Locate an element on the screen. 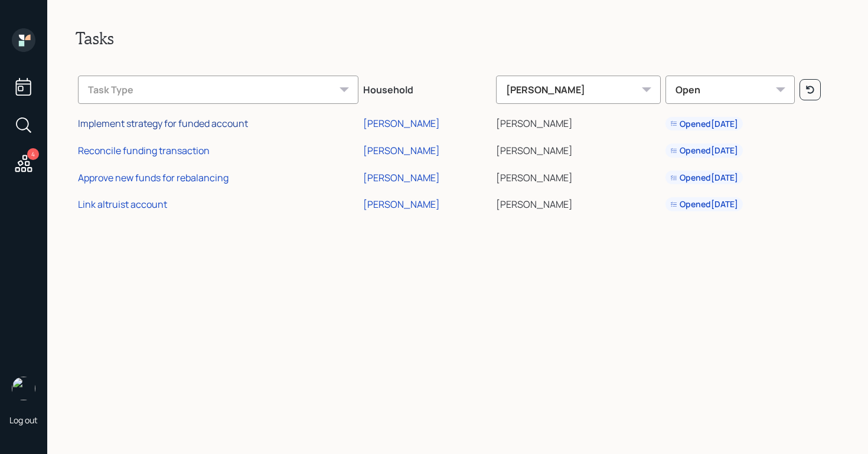 The image size is (868, 454). div: Reconcile funding transaction is located at coordinates (143, 151).